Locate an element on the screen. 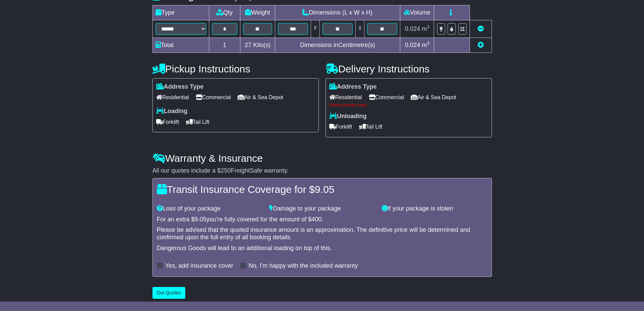 Image resolution: width=644 pixels, height=311 pixels. td: 1 is located at coordinates (225, 45).